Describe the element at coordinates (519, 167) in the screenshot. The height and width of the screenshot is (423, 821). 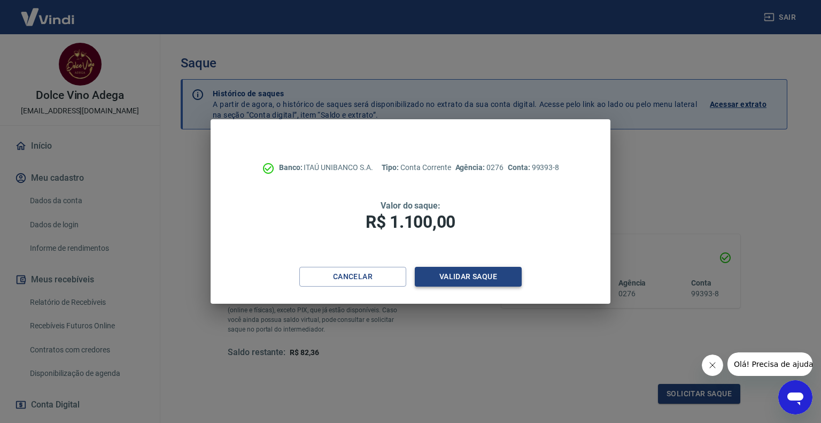
I see `span: Conta:` at that location.